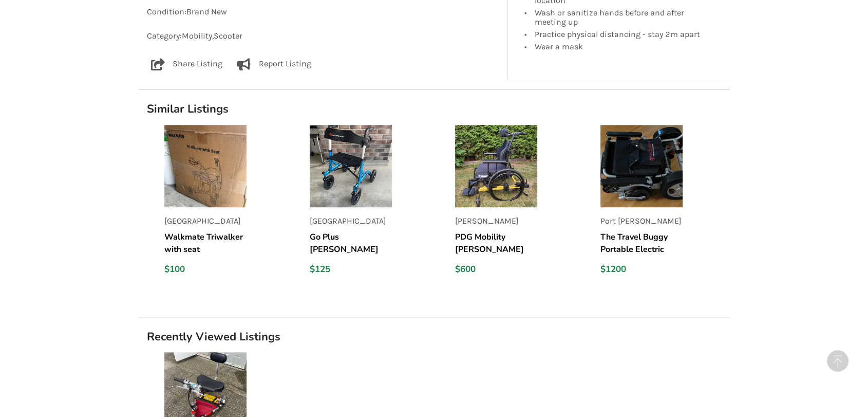 The height and width of the screenshot is (417, 868). What do you see at coordinates (323, 12) in the screenshot?
I see `p: Condition: Brand New` at bounding box center [323, 12].